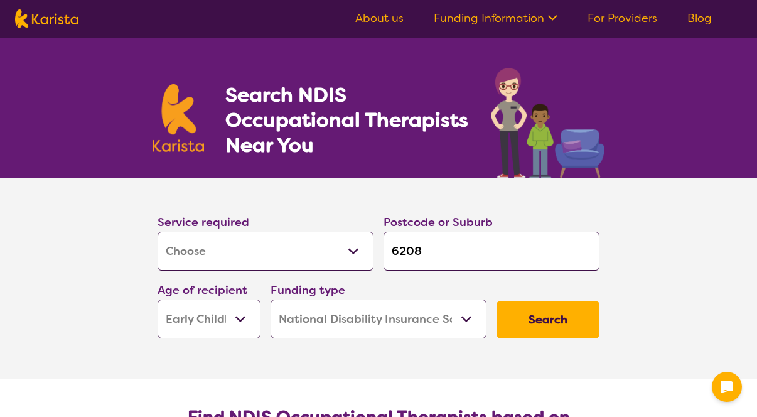  I want to click on a: For Providers, so click(622, 18).